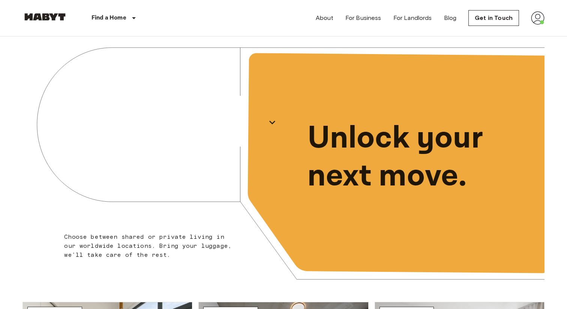  I want to click on a: For Business, so click(363, 18).